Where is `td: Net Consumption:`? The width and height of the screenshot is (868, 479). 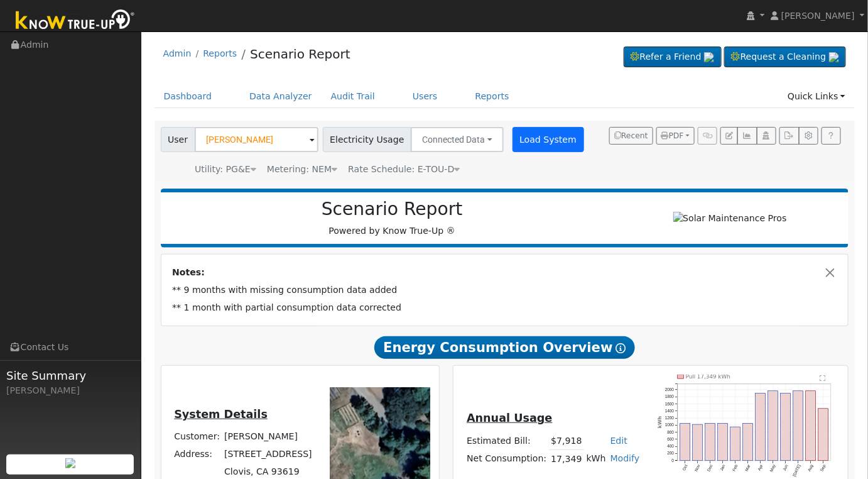
td: Net Consumption: is located at coordinates (507, 458).